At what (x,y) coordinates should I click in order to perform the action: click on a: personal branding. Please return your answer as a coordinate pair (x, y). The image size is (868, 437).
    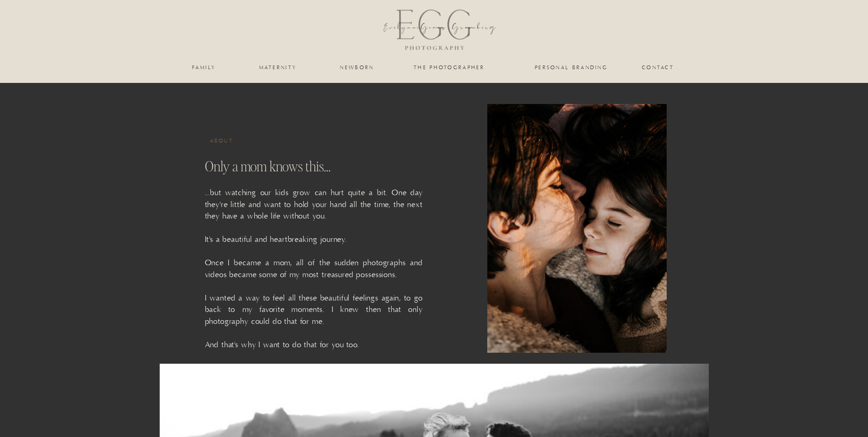
    Looking at the image, I should click on (572, 68).